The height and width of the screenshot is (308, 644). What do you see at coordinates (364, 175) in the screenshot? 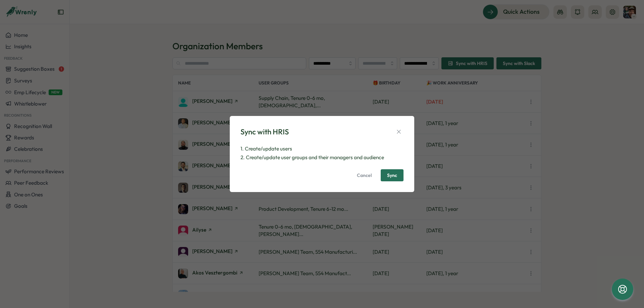
I see `span: Cancel` at bounding box center [364, 175].